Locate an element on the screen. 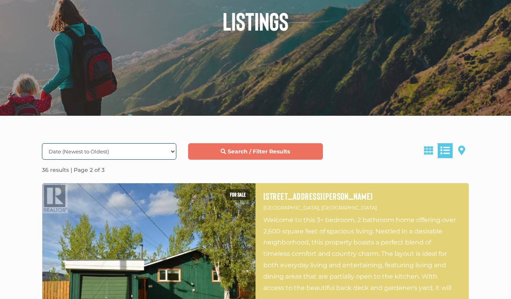 Image resolution: width=511 pixels, height=299 pixels. strong: Search / Filter Results is located at coordinates (259, 151).